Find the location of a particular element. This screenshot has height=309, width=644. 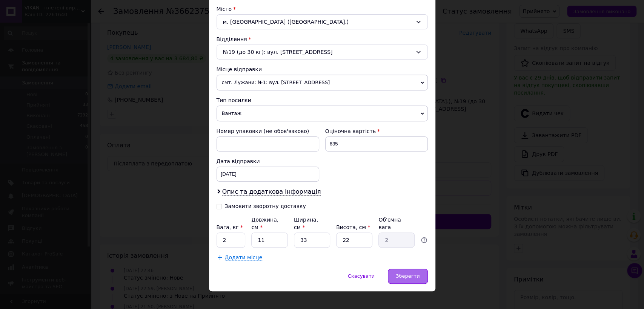

div: Дата відправки is located at coordinates (268, 162).